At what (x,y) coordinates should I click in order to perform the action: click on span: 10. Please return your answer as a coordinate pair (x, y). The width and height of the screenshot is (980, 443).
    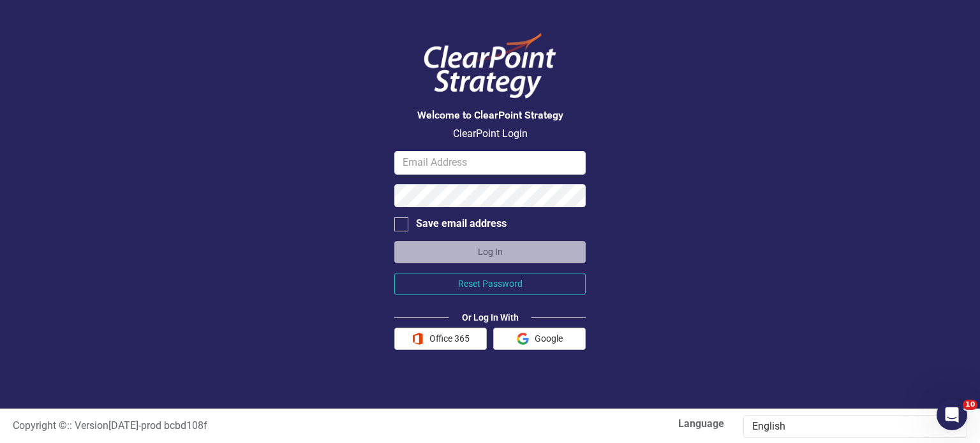
    Looking at the image, I should click on (970, 404).